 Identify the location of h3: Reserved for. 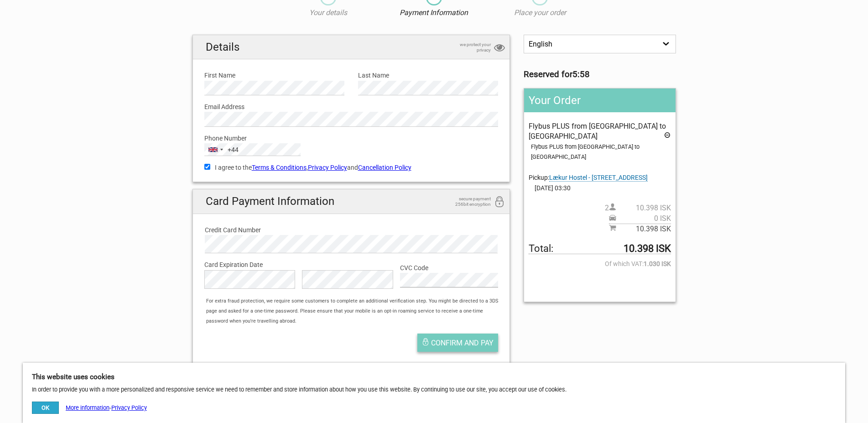
(600, 74).